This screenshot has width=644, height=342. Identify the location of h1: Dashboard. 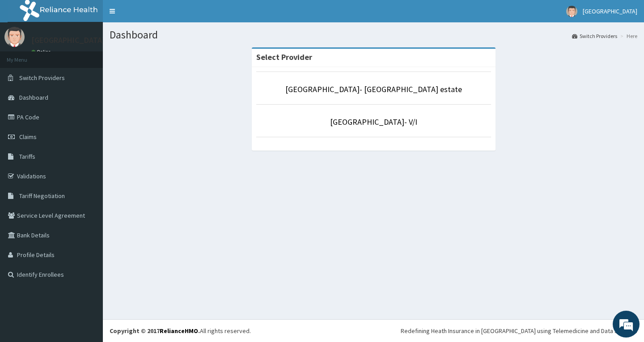
(373, 35).